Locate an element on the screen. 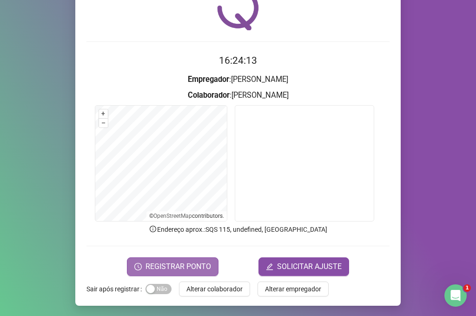 The width and height of the screenshot is (476, 316). label: Sair após registrar is located at coordinates (116, 289).